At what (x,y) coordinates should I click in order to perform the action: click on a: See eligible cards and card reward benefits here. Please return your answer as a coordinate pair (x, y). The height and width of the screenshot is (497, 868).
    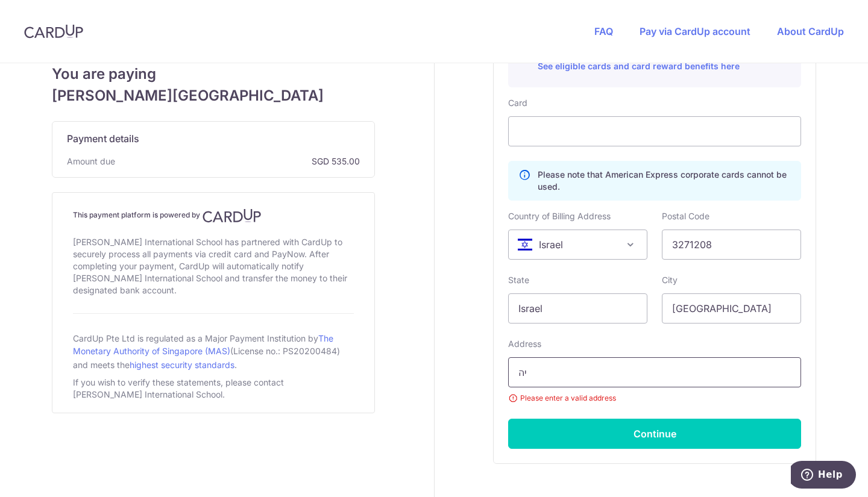
    Looking at the image, I should click on (639, 66).